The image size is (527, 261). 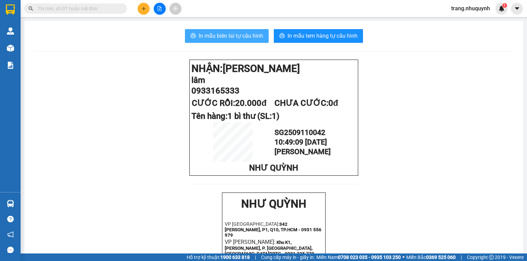 I want to click on span: Miền Bắc, so click(x=431, y=257).